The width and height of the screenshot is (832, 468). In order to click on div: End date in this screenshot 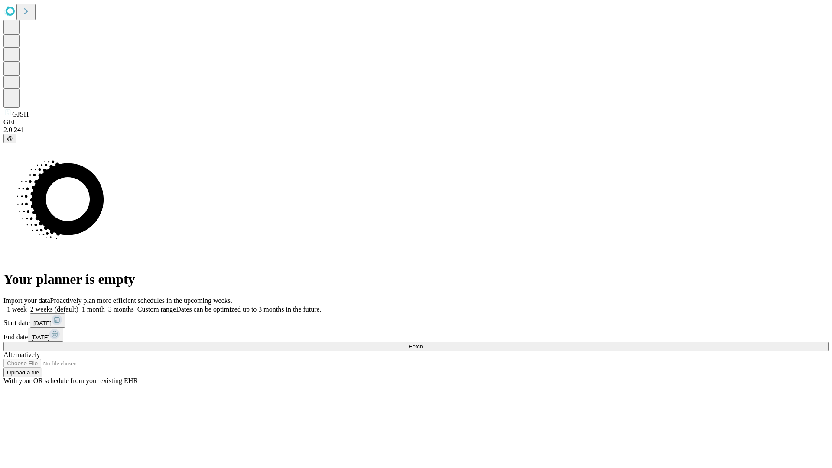, I will do `click(416, 334)`.